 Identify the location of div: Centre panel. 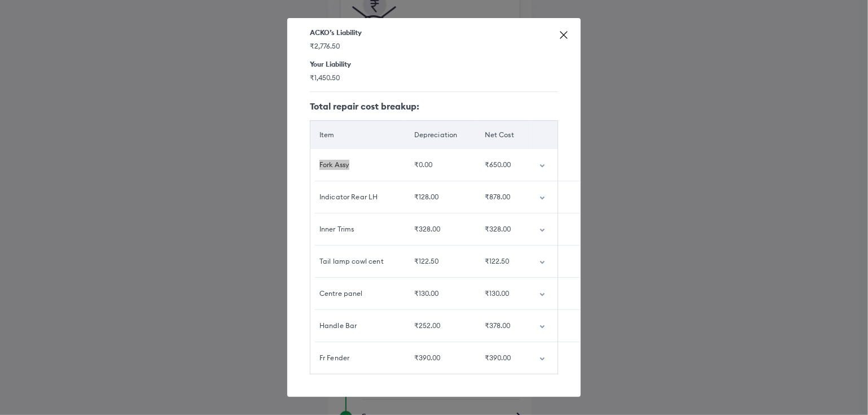
(358, 293).